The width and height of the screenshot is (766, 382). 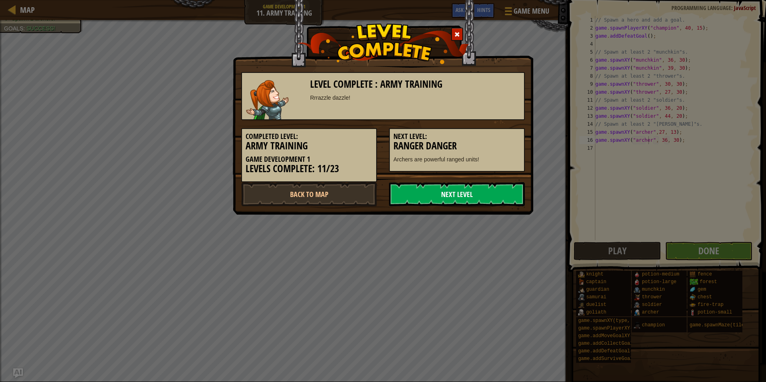 What do you see at coordinates (309, 194) in the screenshot?
I see `a: Back to Map` at bounding box center [309, 194].